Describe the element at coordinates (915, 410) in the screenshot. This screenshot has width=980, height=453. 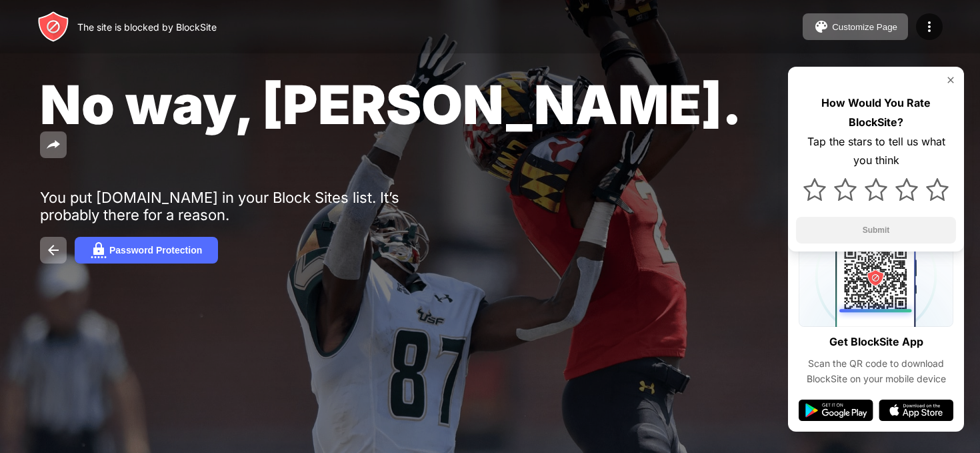
I see `img: app-store.svg` at that location.